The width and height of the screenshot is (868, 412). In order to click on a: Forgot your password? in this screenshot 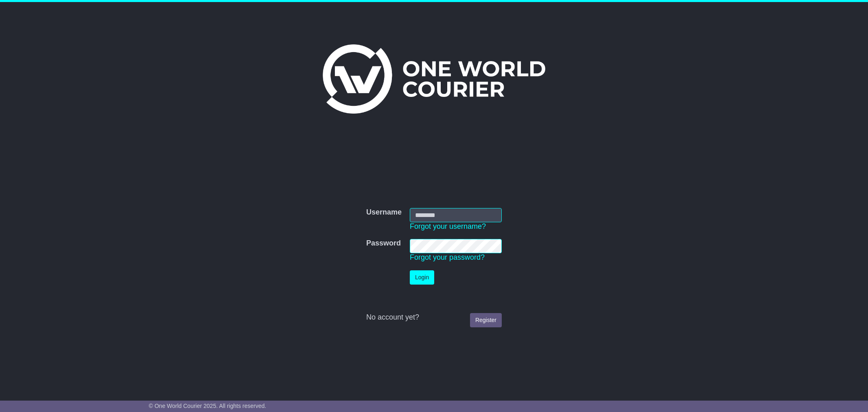, I will do `click(447, 258)`.